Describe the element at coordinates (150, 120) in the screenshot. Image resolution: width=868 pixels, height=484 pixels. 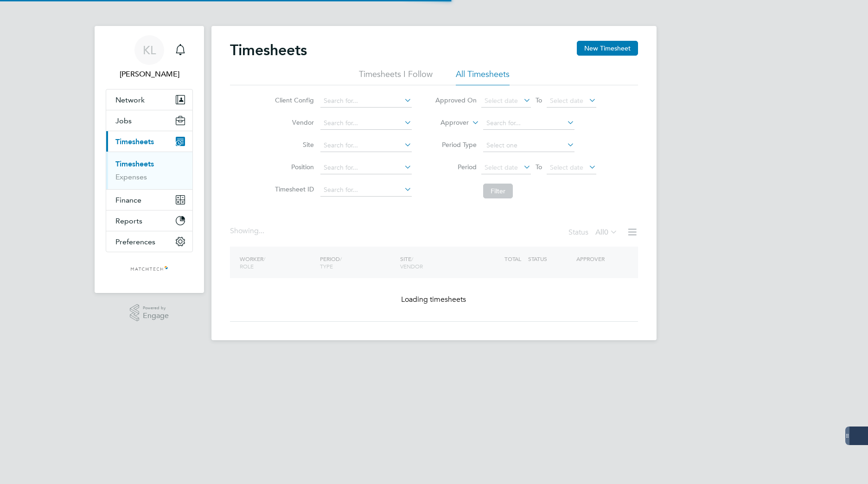
I see `button: Jobs` at that location.